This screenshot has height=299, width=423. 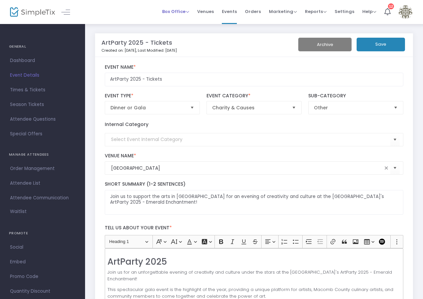 What do you see at coordinates (254, 228) in the screenshot?
I see `label: Tell us about your event` at bounding box center [254, 228].